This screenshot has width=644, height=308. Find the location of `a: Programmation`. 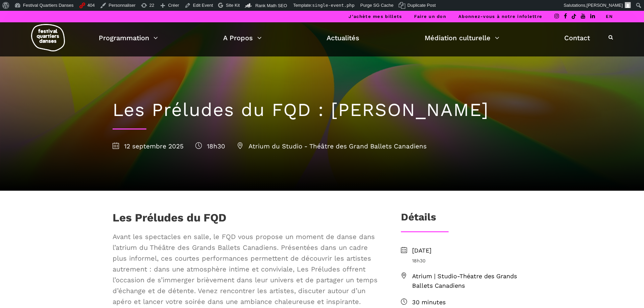

a: Programmation is located at coordinates (128, 38).